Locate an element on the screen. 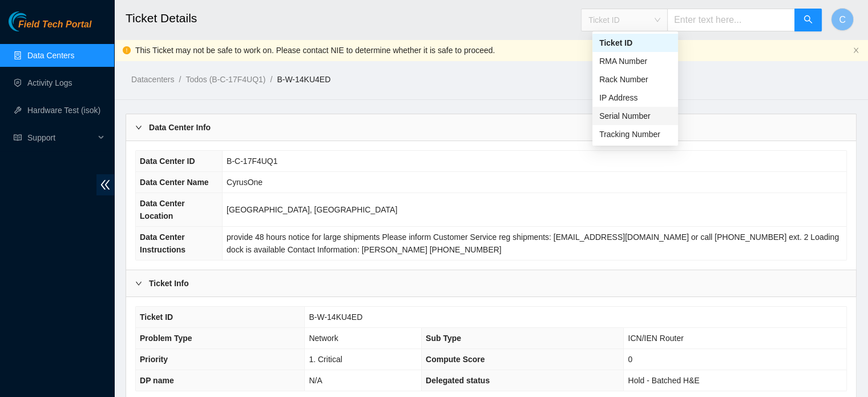 This screenshot has width=868, height=397. a: Akamai TechnologiesField Tech Portal is located at coordinates (50, 28).